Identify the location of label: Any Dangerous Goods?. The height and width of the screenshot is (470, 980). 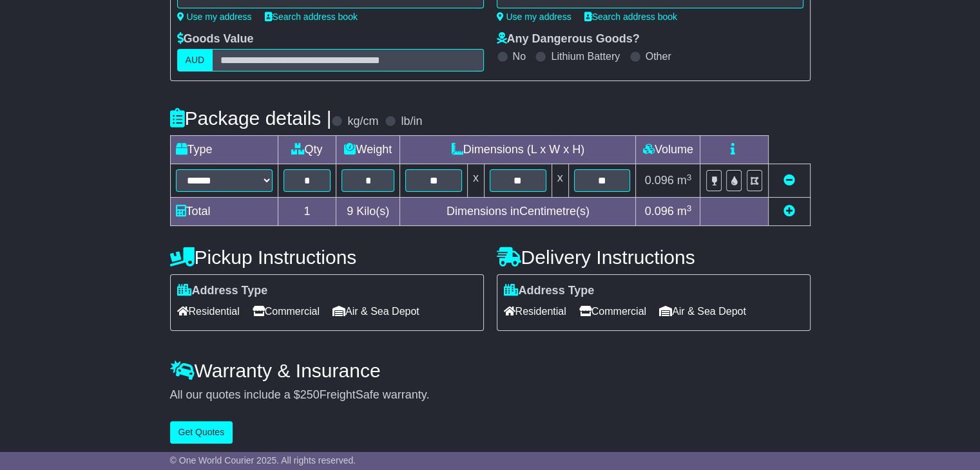
(569, 39).